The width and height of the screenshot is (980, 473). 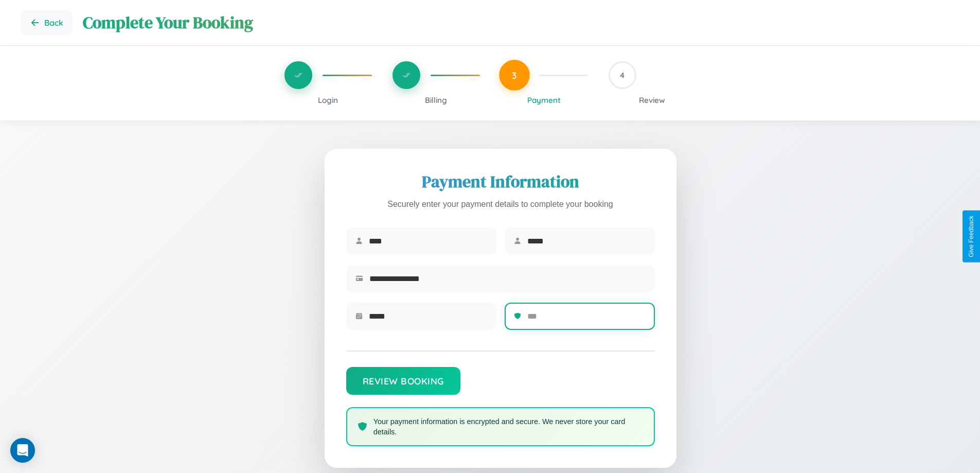 What do you see at coordinates (403, 381) in the screenshot?
I see `button: Review Booking` at bounding box center [403, 381].